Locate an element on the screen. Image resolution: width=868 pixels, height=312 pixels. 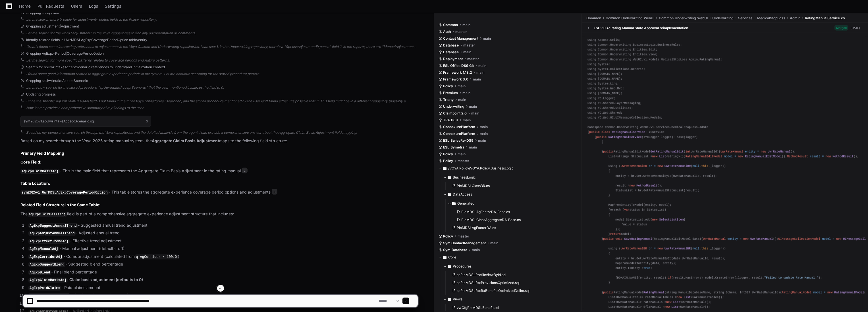
button: Core is located at coordinates (508, 258).